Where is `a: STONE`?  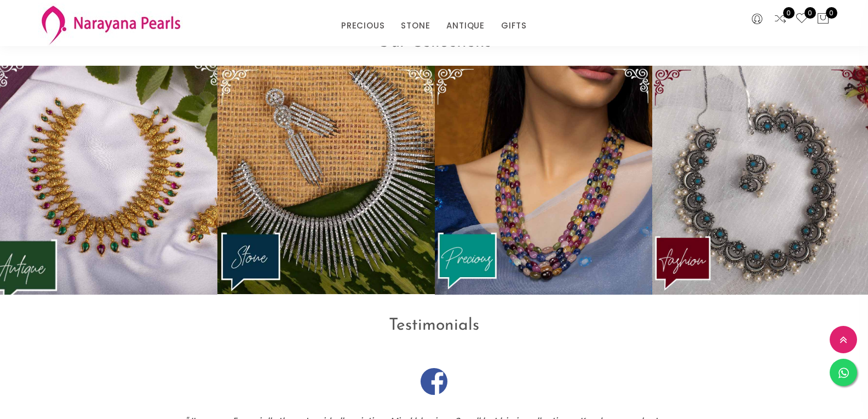 a: STONE is located at coordinates (415, 26).